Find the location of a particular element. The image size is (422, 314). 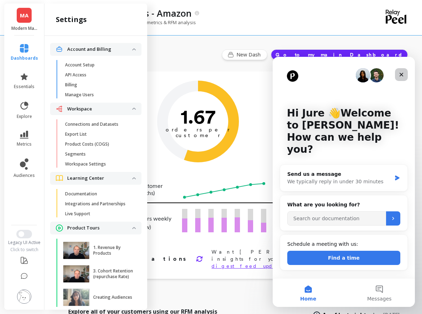

text: 1.67 is located at coordinates (198, 117).